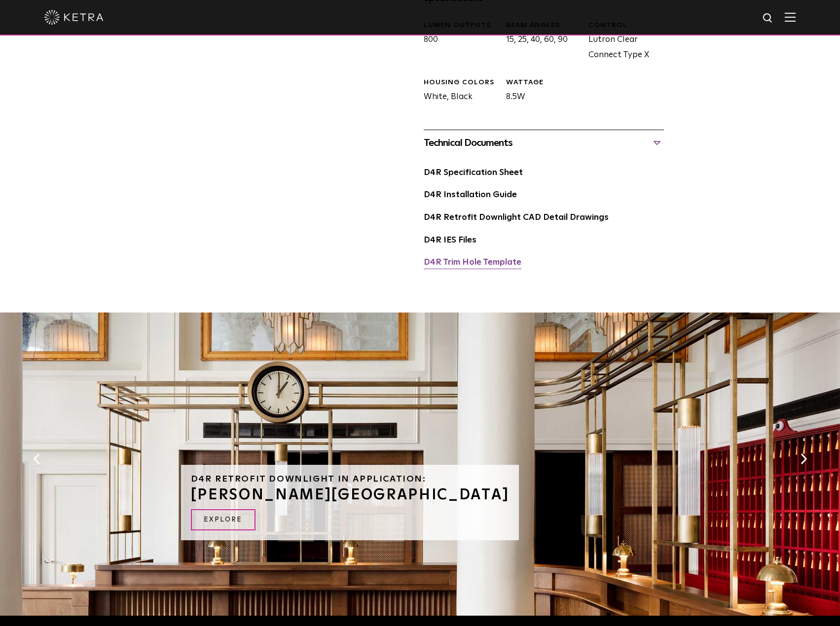 This screenshot has width=840, height=626. Describe the element at coordinates (540, 42) in the screenshot. I see `div: 15, 25, 40, 60, 90` at that location.